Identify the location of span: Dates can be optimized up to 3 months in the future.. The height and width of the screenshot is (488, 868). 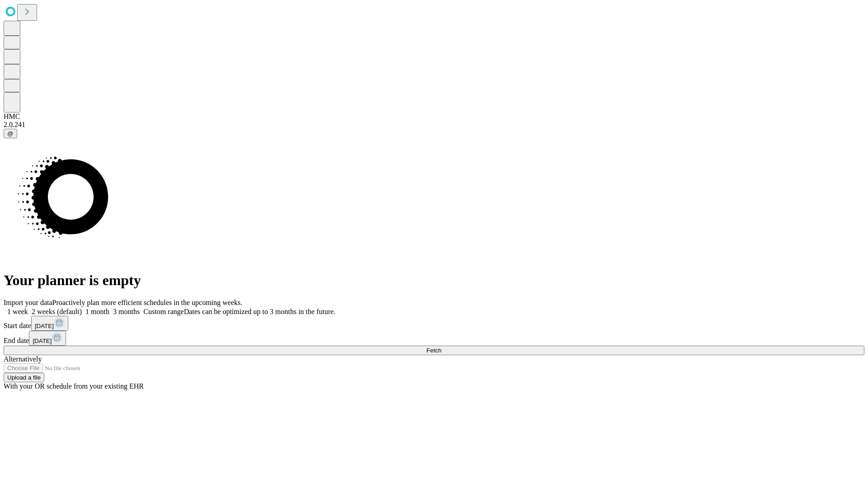
(260, 312).